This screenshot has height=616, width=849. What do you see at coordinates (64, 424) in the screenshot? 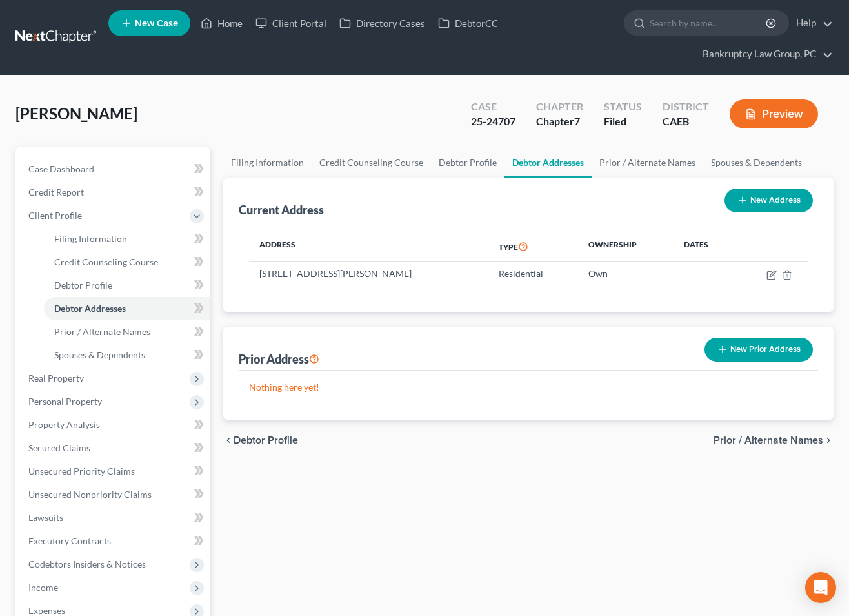
I see `span: Property Analysis` at bounding box center [64, 424].